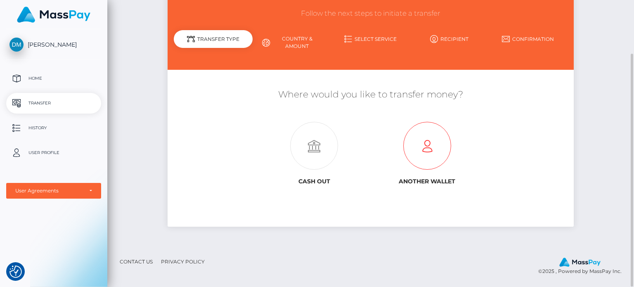 This screenshot has height=287, width=634. What do you see at coordinates (16, 271) in the screenshot?
I see `img: Revisit consent button` at bounding box center [16, 271].